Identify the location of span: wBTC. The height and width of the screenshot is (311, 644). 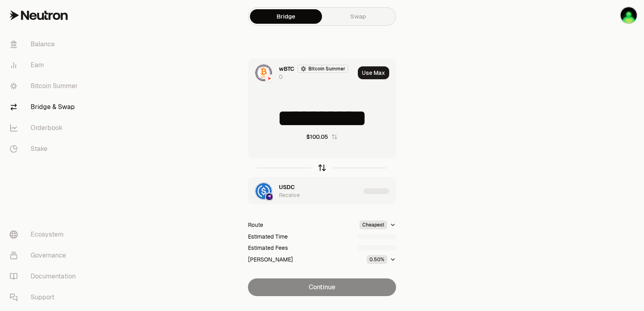
(286, 69).